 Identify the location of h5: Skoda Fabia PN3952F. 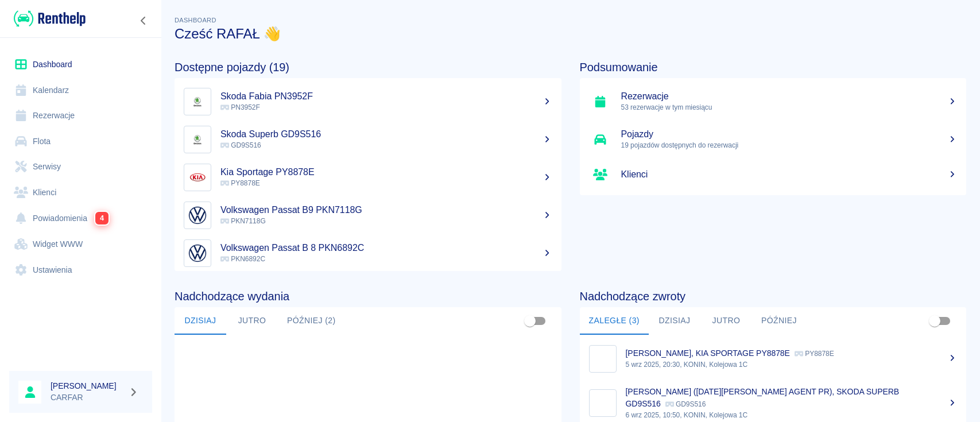
(386, 96).